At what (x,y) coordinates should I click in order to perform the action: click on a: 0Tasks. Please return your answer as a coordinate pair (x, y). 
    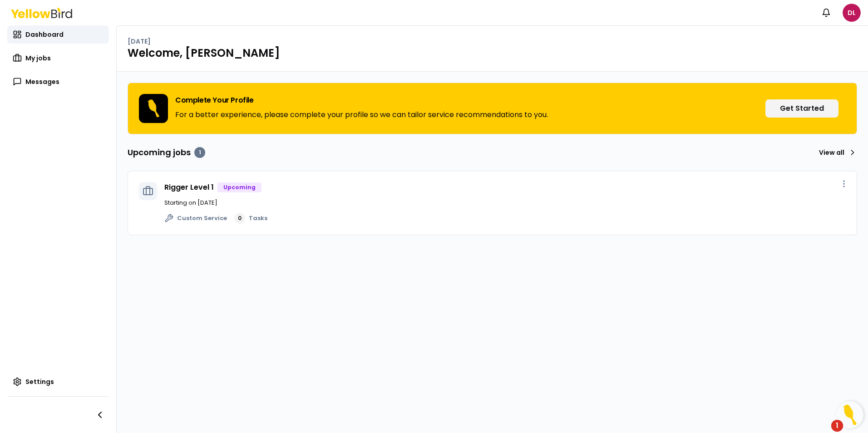
    Looking at the image, I should click on (251, 218).